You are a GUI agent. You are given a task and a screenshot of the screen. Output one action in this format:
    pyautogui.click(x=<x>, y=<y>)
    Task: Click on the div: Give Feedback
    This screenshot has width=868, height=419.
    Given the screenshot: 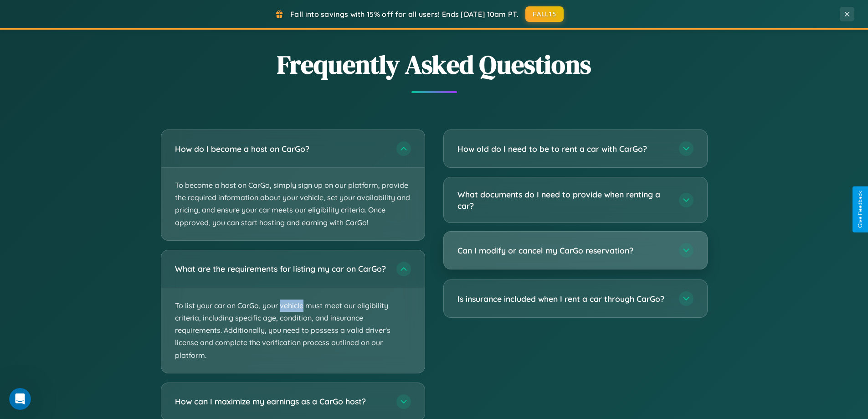 What is the action you would take?
    pyautogui.click(x=860, y=209)
    